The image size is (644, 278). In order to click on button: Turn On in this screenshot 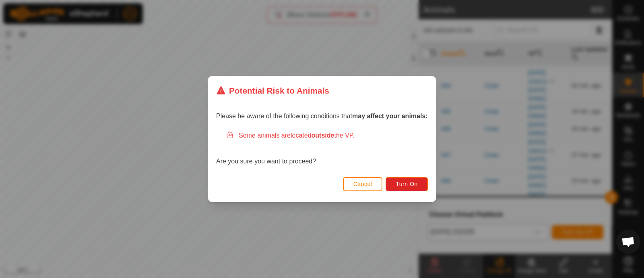, I will do `click(407, 184)`.